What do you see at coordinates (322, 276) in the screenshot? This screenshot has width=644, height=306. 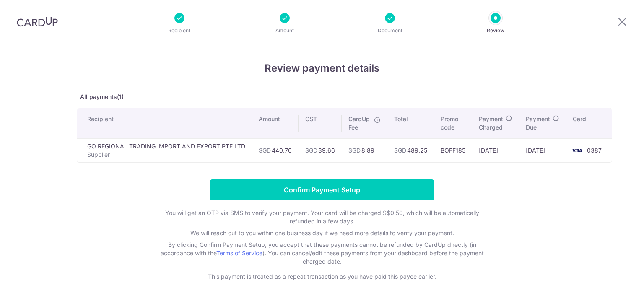 I see `p: This payment is treated as a repeat transaction as you have paid this payee earlier.` at bounding box center [322, 276].